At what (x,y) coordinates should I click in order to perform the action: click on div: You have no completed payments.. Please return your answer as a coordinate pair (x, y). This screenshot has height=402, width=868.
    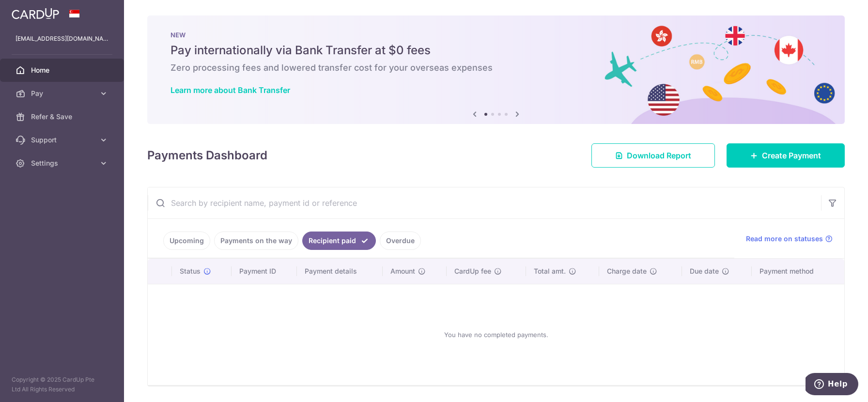
    Looking at the image, I should click on (496, 335).